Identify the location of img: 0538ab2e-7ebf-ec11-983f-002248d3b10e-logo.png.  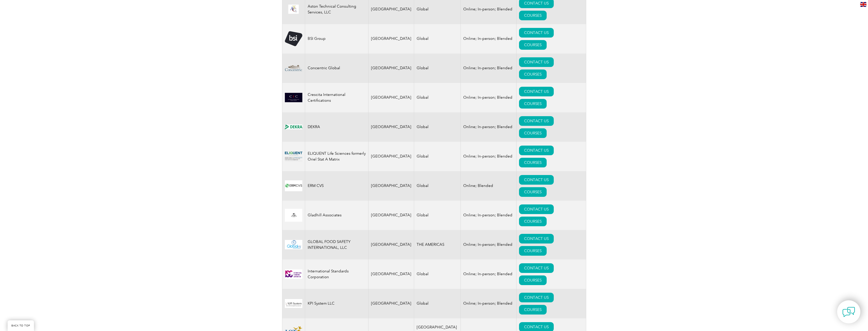
(293, 68).